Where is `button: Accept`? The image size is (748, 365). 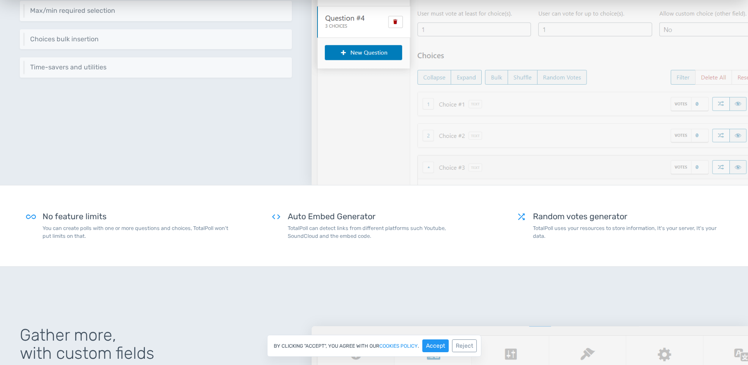 button: Accept is located at coordinates (436, 346).